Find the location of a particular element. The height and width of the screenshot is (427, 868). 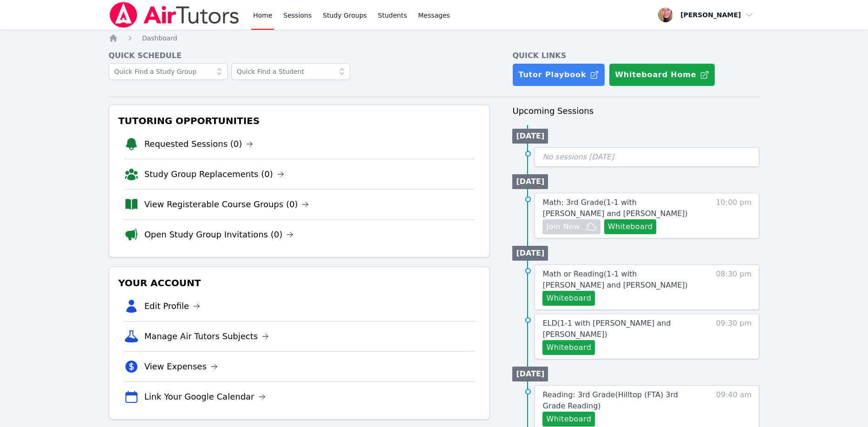

h3: Your Account is located at coordinates (300, 283).